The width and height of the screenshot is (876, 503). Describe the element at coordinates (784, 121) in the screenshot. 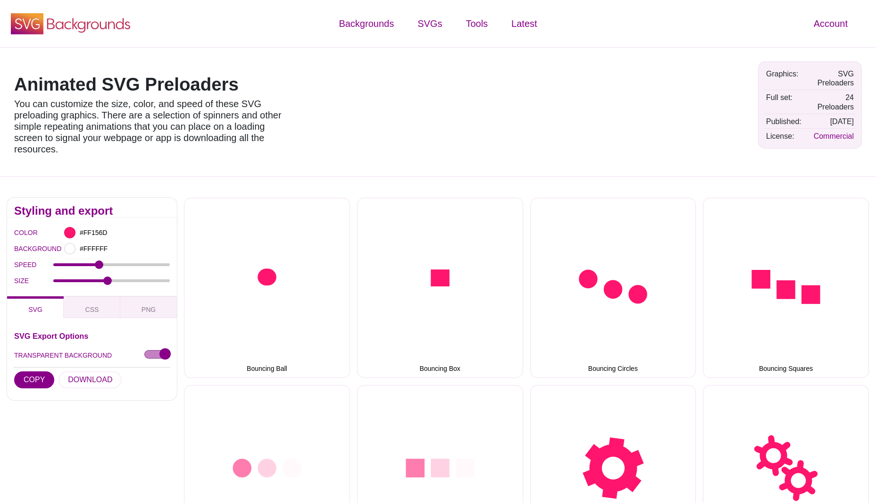

I see `td: Published:` at that location.